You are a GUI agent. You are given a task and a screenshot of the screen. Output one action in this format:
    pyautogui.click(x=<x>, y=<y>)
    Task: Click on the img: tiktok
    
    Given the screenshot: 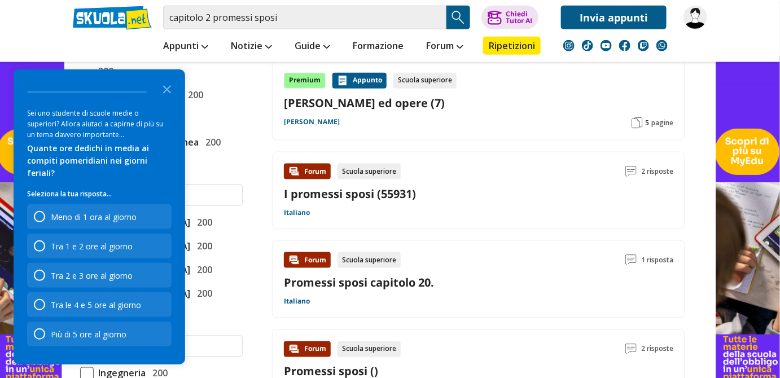 What is the action you would take?
    pyautogui.click(x=588, y=46)
    